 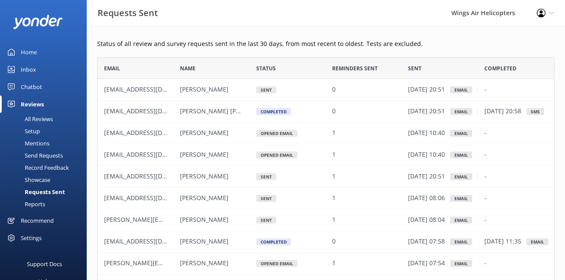 What do you see at coordinates (46, 180) in the screenshot?
I see `a: Showcase` at bounding box center [46, 180].